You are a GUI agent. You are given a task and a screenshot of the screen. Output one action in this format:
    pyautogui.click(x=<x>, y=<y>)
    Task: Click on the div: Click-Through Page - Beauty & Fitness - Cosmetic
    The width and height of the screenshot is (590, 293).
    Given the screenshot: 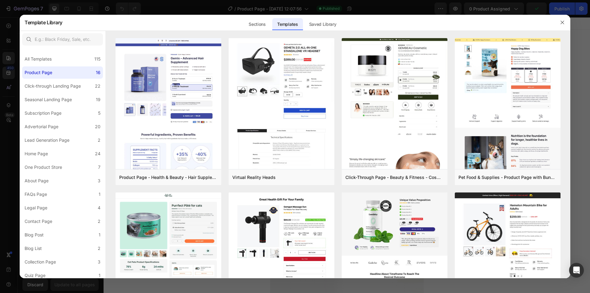 What is the action you would take?
    pyautogui.click(x=395, y=177)
    